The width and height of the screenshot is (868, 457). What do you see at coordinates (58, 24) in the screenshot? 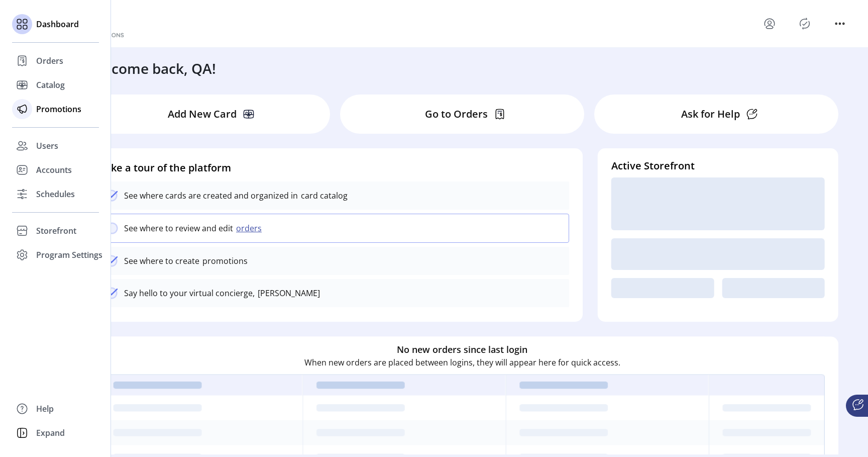
I see `span: Dashboard` at bounding box center [58, 24].